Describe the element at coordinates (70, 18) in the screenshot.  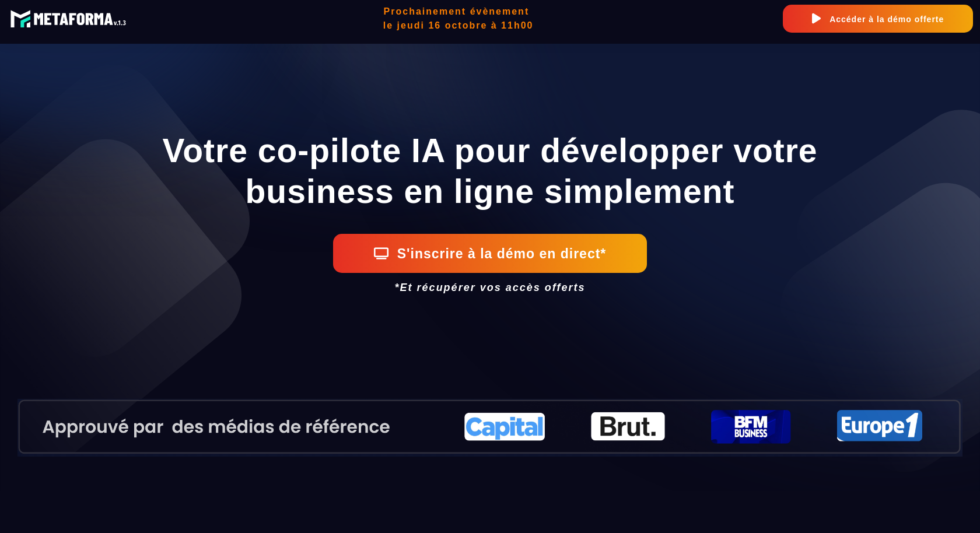
I see `img: 8fa9e2e868b1947d56ac74b6bb2c0e33_logo-meta-v1-2.fcd3b35b.svg` at that location.